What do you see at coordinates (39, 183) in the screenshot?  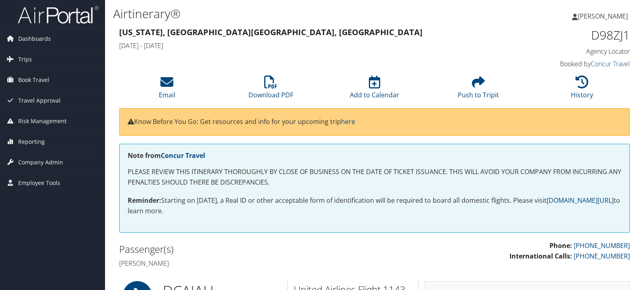 I see `span: Employee Tools` at bounding box center [39, 183].